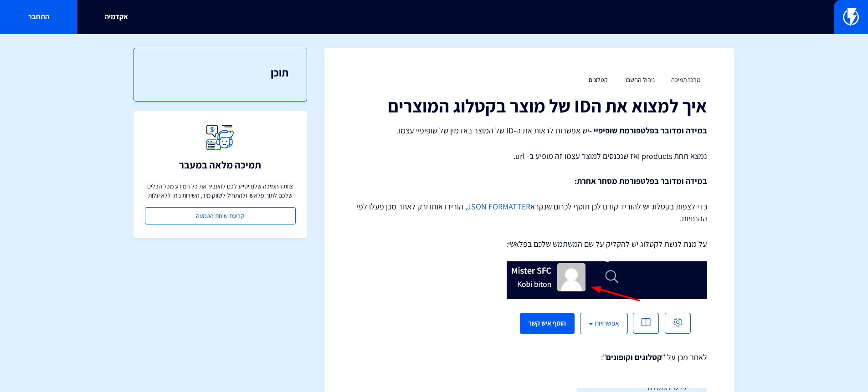  I want to click on a: ניהול החשבון, so click(639, 80).